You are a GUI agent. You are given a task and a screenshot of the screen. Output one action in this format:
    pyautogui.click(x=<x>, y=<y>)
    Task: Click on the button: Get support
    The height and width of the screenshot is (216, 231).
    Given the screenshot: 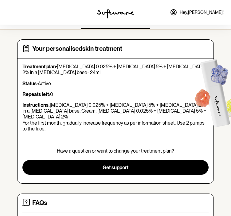 What is the action you would take?
    pyautogui.click(x=116, y=167)
    